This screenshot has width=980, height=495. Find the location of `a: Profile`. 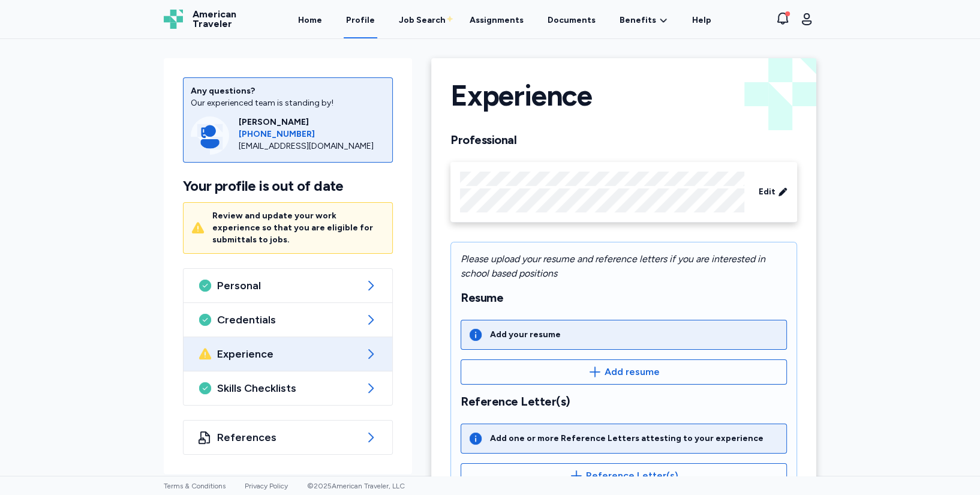

a: Profile is located at coordinates (361, 20).